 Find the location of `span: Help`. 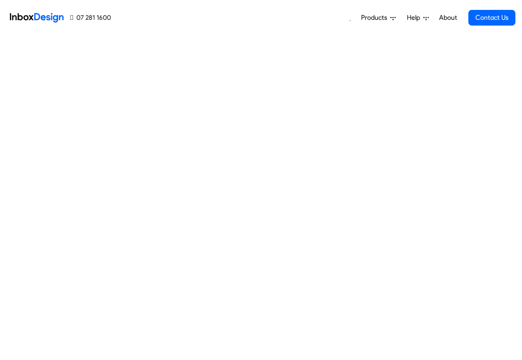

span: Help is located at coordinates (415, 18).